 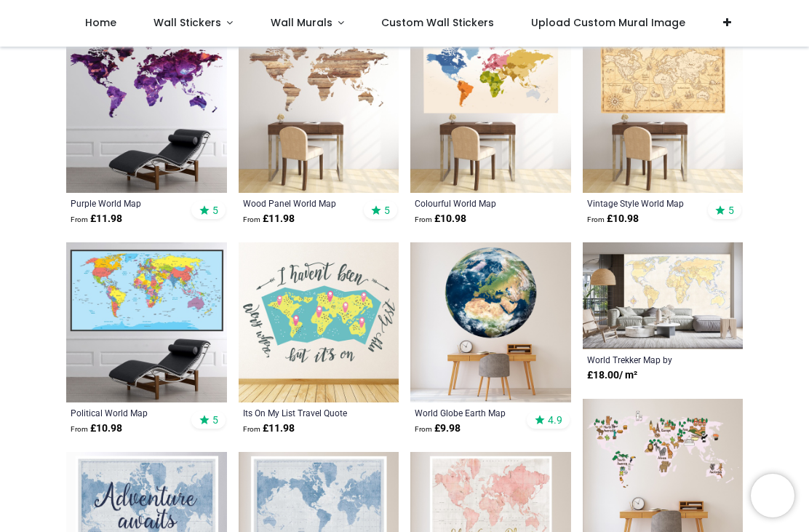 What do you see at coordinates (131, 203) in the screenshot?
I see `a: Purple World Map` at bounding box center [131, 203].